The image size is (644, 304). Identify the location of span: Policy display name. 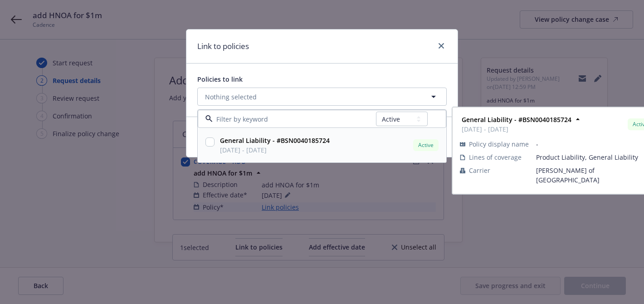
(499, 144).